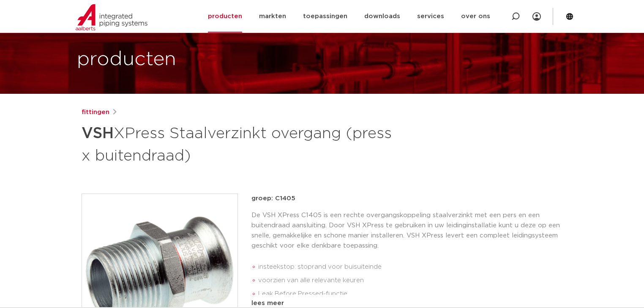  What do you see at coordinates (411, 294) in the screenshot?
I see `li: Leak Before Pressed-functie` at bounding box center [411, 294].